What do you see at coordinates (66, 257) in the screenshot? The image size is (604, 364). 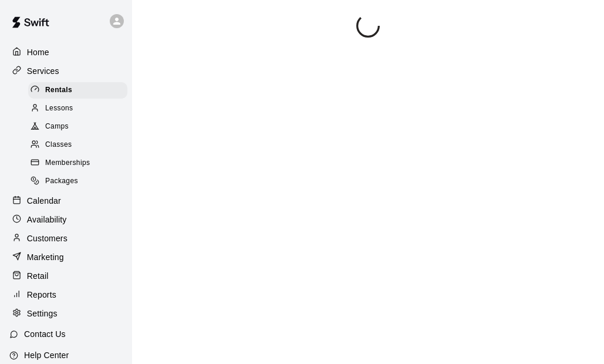 I see `div: Marketing` at bounding box center [66, 257].